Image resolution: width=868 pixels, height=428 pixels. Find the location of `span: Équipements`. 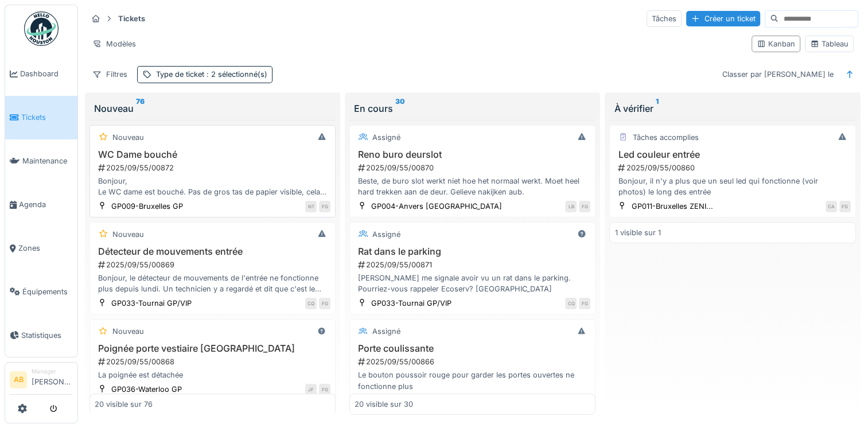

span: Équipements is located at coordinates (47, 291).